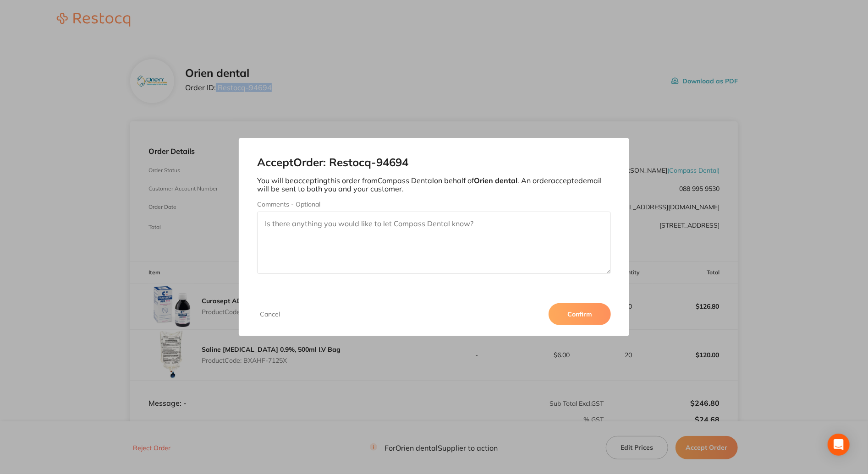 The width and height of the screenshot is (868, 474). I want to click on button: Confirm, so click(580, 314).